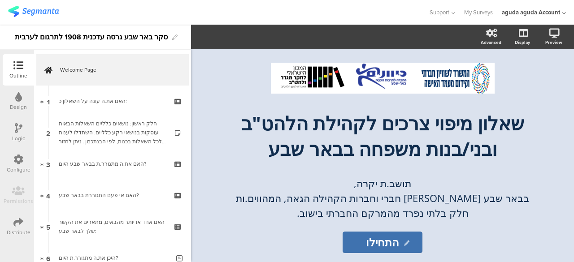 This screenshot has height=262, width=574. Describe the element at coordinates (113, 164) in the screenshot. I see `a: 3 האם את.ה מתגורר.ת בבאר שבע היום?` at that location.